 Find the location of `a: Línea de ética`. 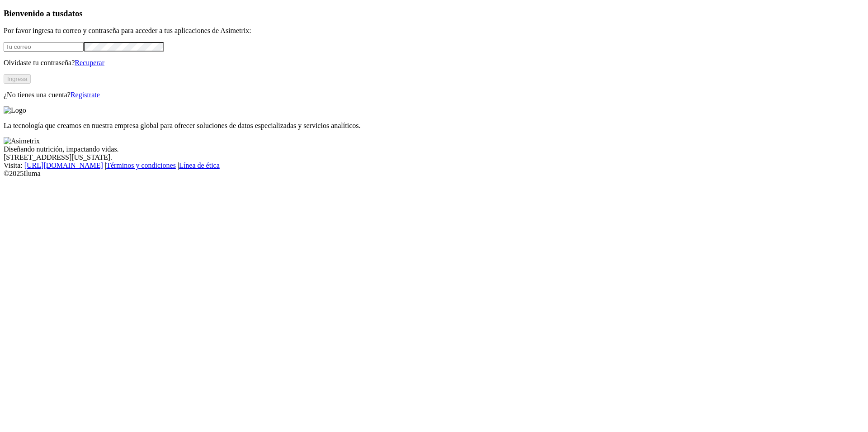

a: Línea de ética is located at coordinates (199, 165).